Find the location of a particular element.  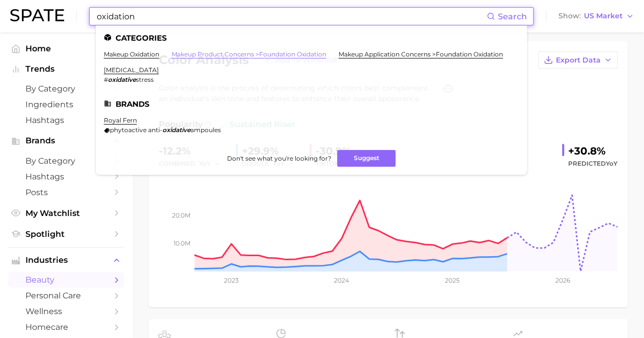

span: My Watchlist is located at coordinates (66, 213).